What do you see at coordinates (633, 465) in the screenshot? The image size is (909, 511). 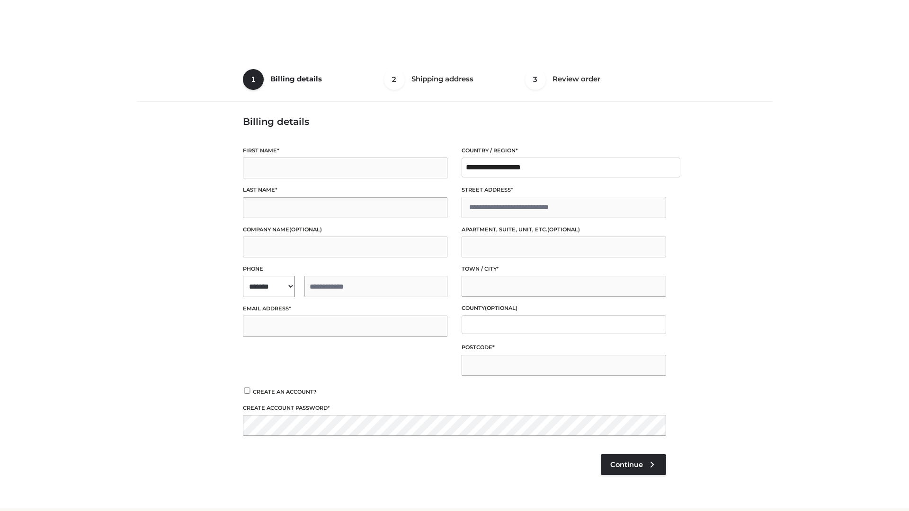 I see `a: Continue` at bounding box center [633, 465].